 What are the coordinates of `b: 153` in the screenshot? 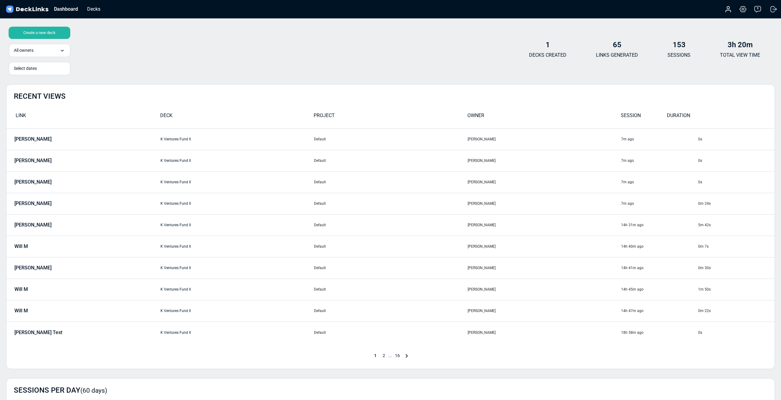 It's located at (679, 45).